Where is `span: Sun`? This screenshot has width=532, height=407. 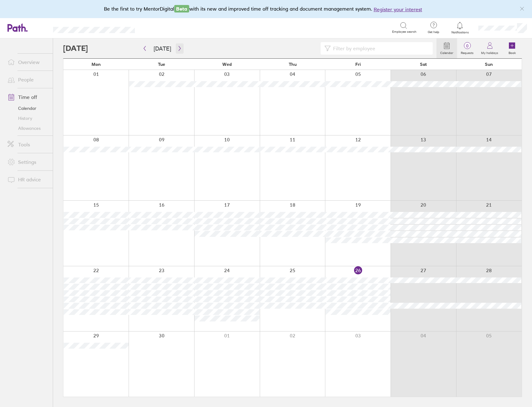 span: Sun is located at coordinates (489, 64).